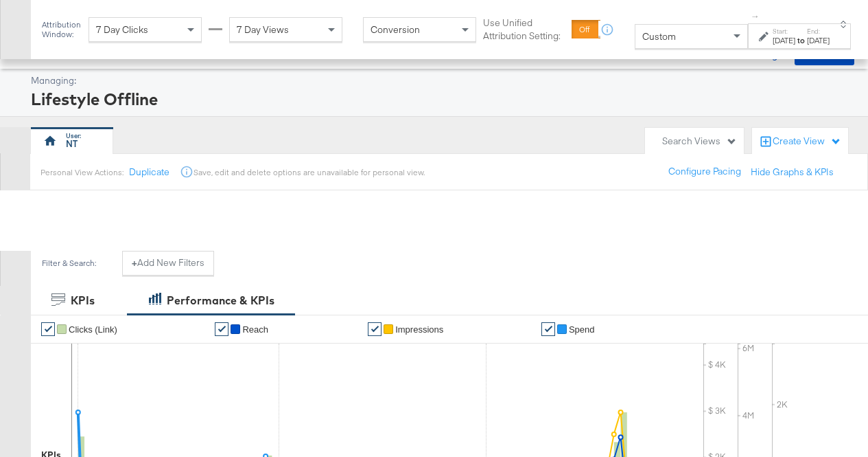  I want to click on div: Managing:, so click(441, 80).